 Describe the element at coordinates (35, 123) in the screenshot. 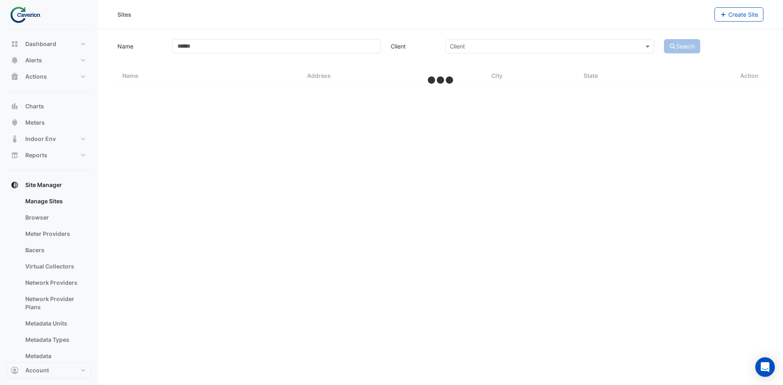

I see `span: Meters` at that location.